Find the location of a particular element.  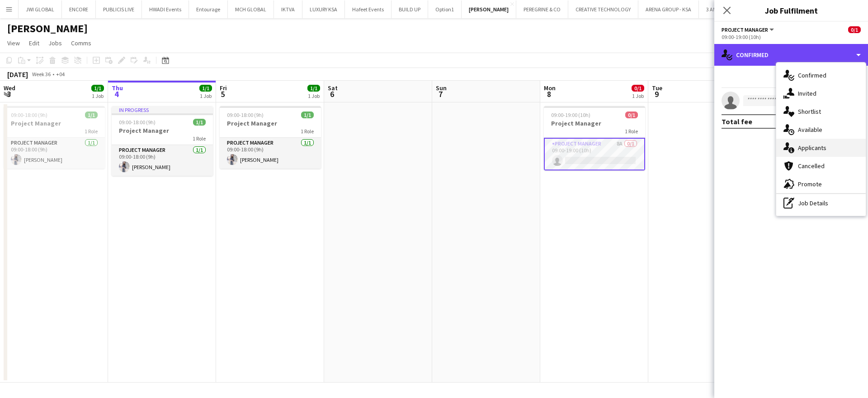

button: PEREGRINE & CO is located at coordinates (542, 9).